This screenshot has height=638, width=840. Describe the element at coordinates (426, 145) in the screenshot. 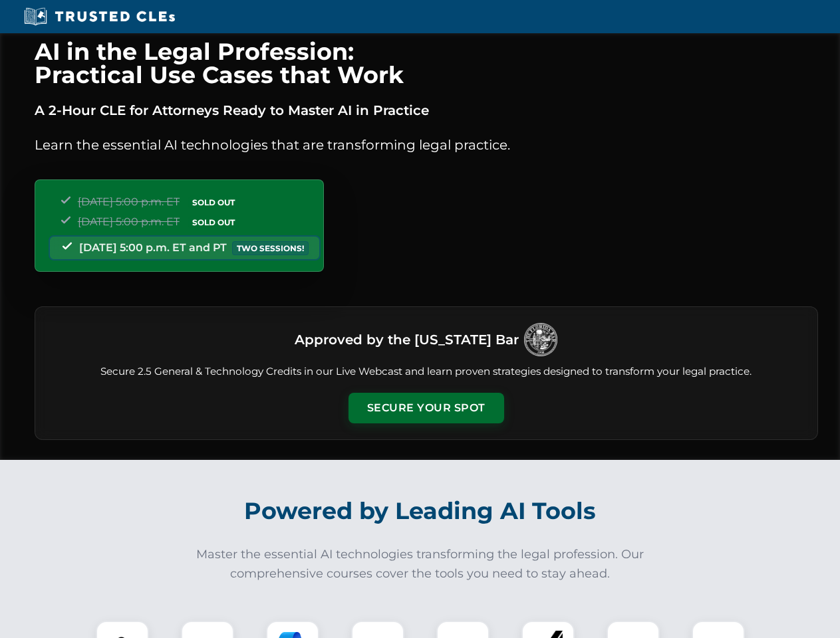

I see `p: Learn the essential AI technologies that are transforming legal practice.` at that location.